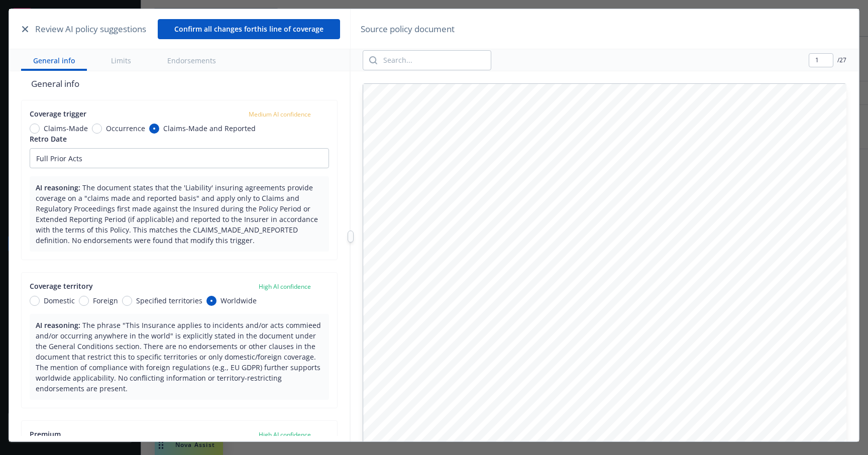 Image resolution: width=868 pixels, height=455 pixels. Describe the element at coordinates (719, 227) in the screenshot. I see `span: a dmiMed)` at that location.